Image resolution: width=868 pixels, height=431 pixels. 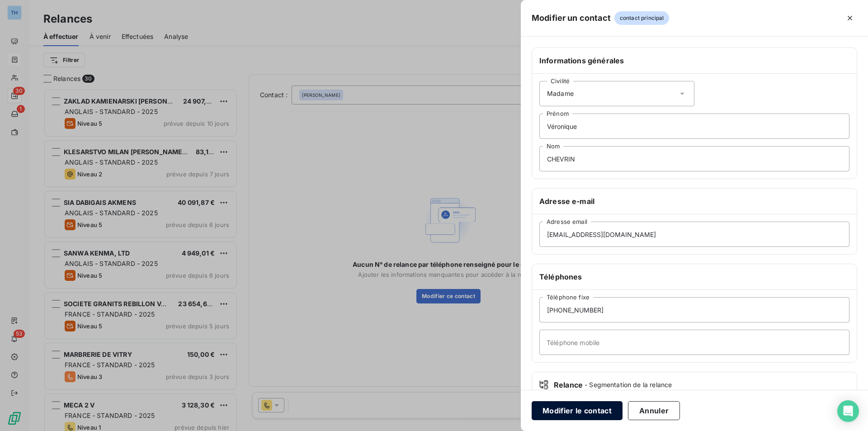 I want to click on h6: Adresse e-mail, so click(x=695, y=202).